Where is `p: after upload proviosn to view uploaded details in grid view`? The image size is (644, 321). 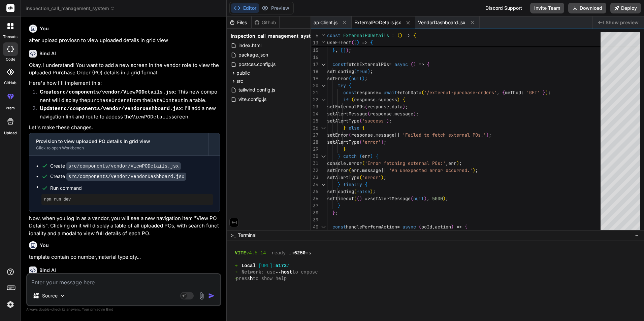
p: after upload proviosn to view uploaded details in grid view is located at coordinates (124, 41).